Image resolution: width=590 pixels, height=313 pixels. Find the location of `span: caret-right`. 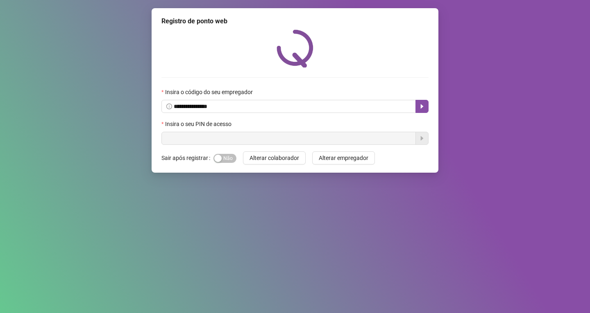

span: caret-right is located at coordinates (422, 106).